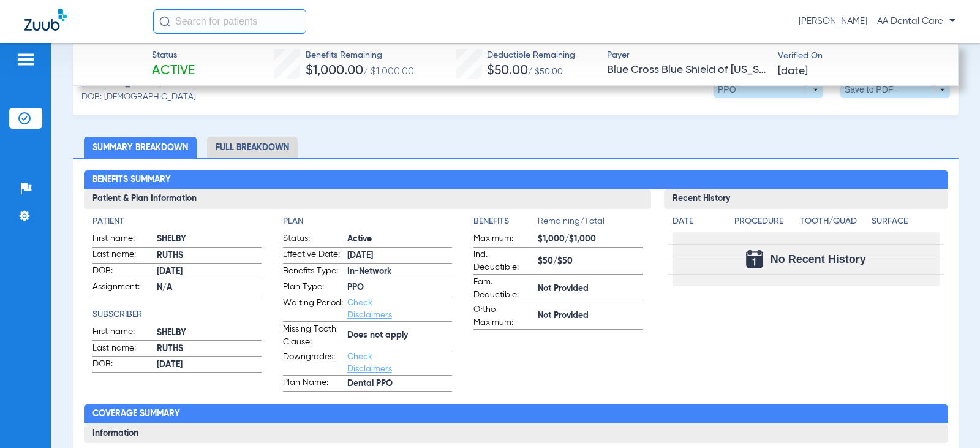 This screenshot has height=448, width=980. What do you see at coordinates (165, 21) in the screenshot?
I see `img: Search Icon` at bounding box center [165, 21].